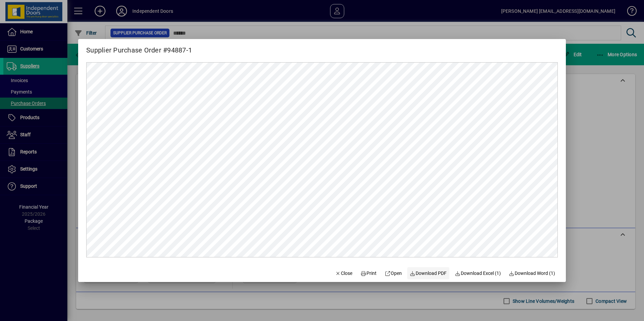 The image size is (644, 321). What do you see at coordinates (428, 273) in the screenshot?
I see `a: Download PDF` at bounding box center [428, 273].